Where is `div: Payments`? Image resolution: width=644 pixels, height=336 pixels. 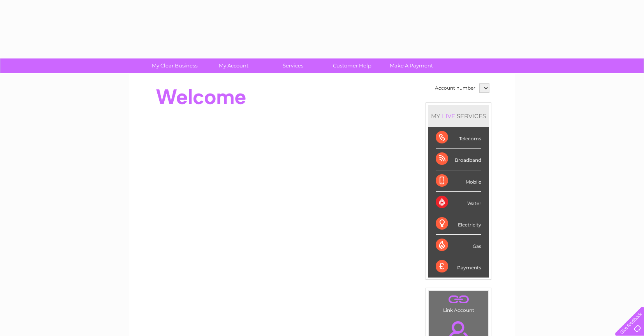 div: Payments is located at coordinates (458, 266).